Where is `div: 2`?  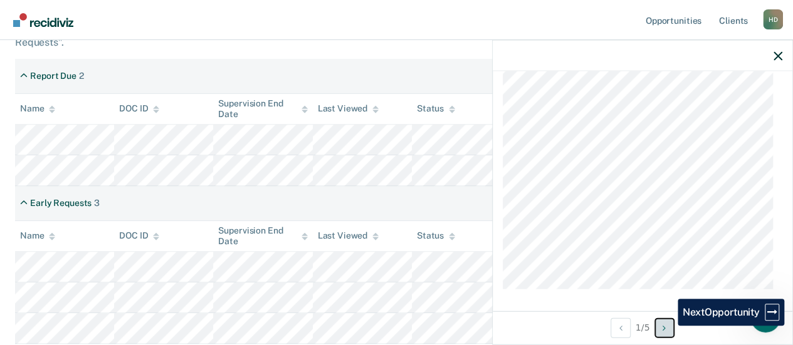 div: 2 is located at coordinates (81, 76).